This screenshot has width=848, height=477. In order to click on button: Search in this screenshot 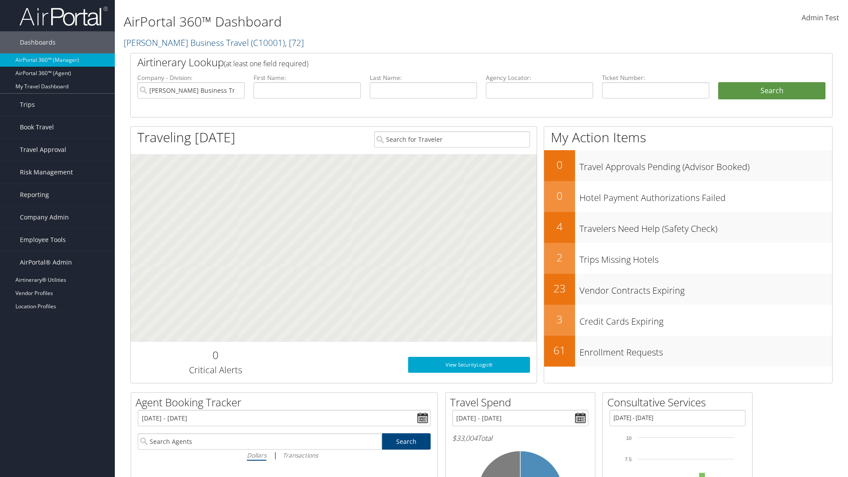, I will do `click(771, 91)`.